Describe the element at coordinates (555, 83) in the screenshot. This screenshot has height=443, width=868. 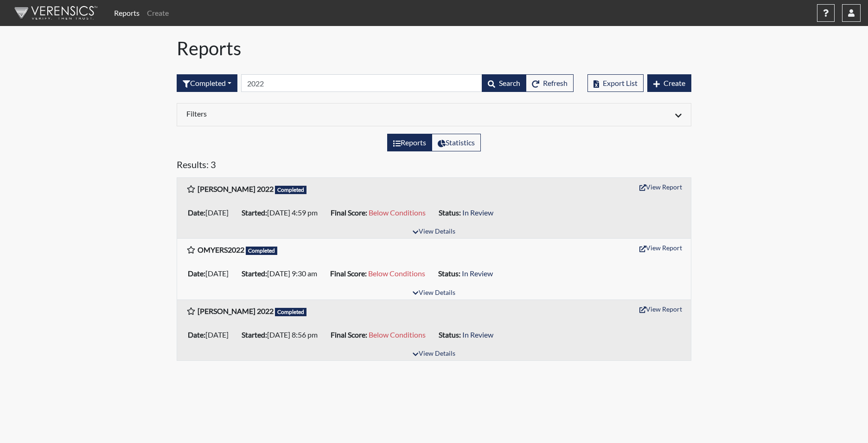
I see `span: Refresh` at that location.